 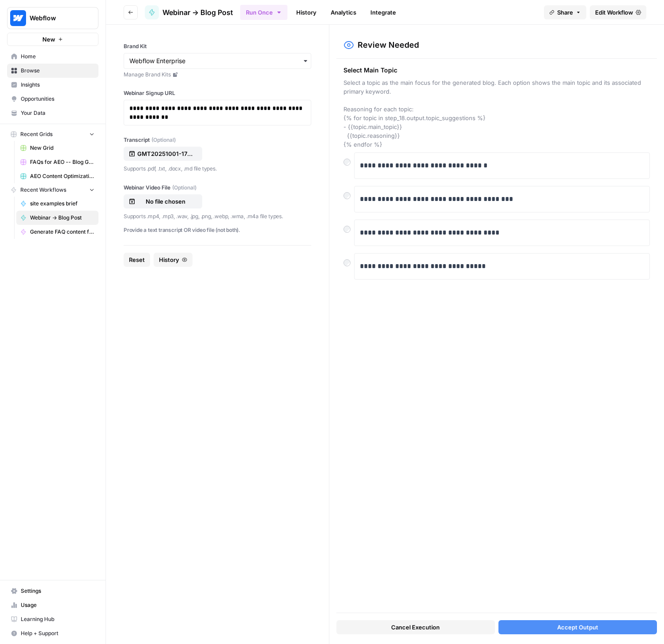 What do you see at coordinates (52, 633) in the screenshot?
I see `button: Help + Support` at bounding box center [52, 633].